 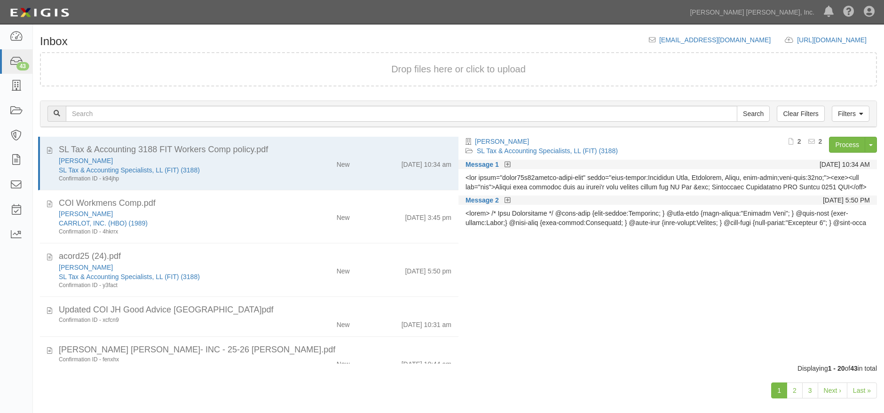 What do you see at coordinates (810, 391) in the screenshot?
I see `a: 3` at bounding box center [810, 391].